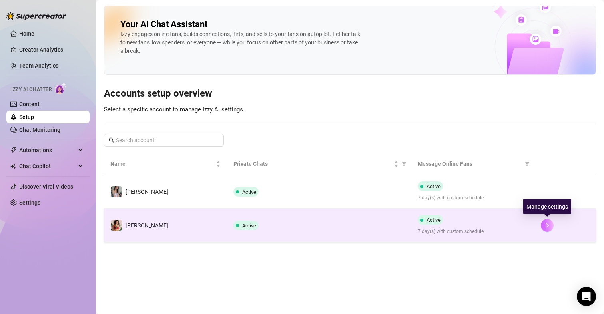 The image size is (604, 314). Describe the element at coordinates (116, 225) in the screenshot. I see `img: maki` at that location.